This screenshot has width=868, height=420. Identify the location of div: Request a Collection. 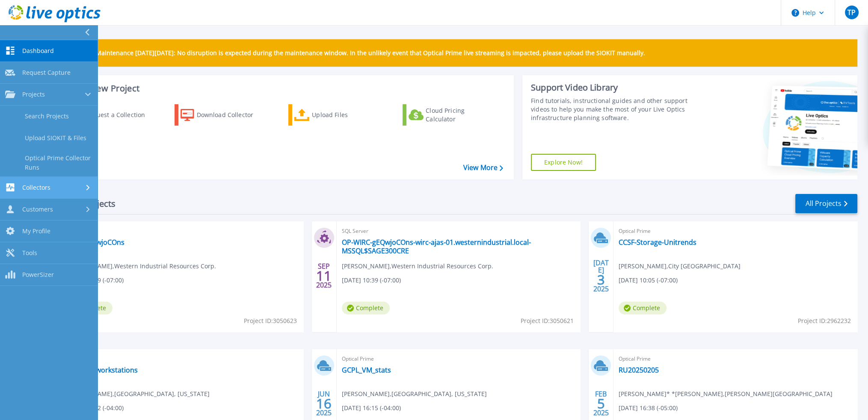
(120, 115).